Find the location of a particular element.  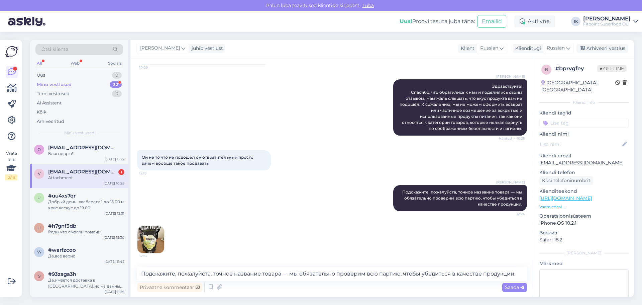

p: Kliendi email is located at coordinates (584, 156).